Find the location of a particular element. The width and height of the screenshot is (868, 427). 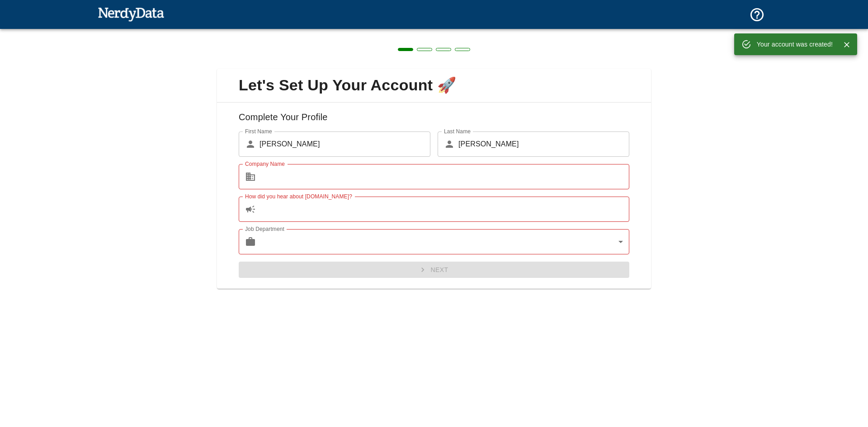

label: Company Name is located at coordinates (265, 164).